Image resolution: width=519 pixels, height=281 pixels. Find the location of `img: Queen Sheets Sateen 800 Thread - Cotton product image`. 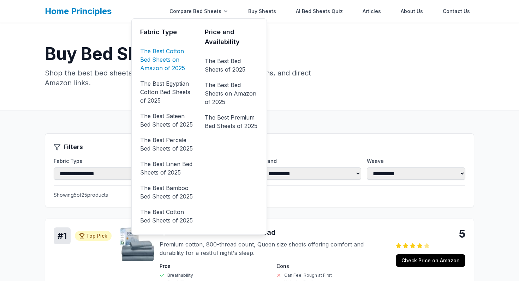

img: Queen Sheets Sateen 800 Thread - Cotton product image is located at coordinates (137, 245).